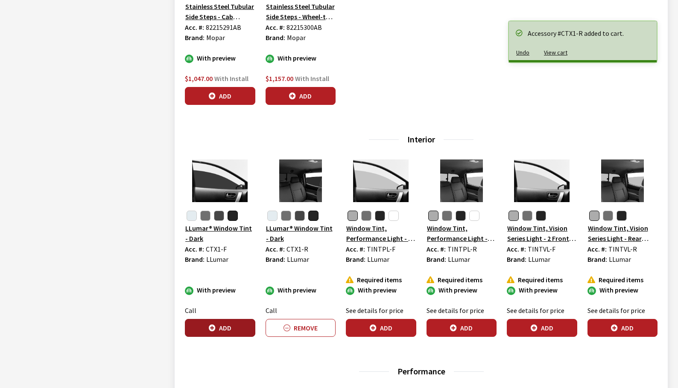 The width and height of the screenshot is (678, 388). What do you see at coordinates (216, 249) in the screenshot?
I see `span: CTX1-F` at bounding box center [216, 249].